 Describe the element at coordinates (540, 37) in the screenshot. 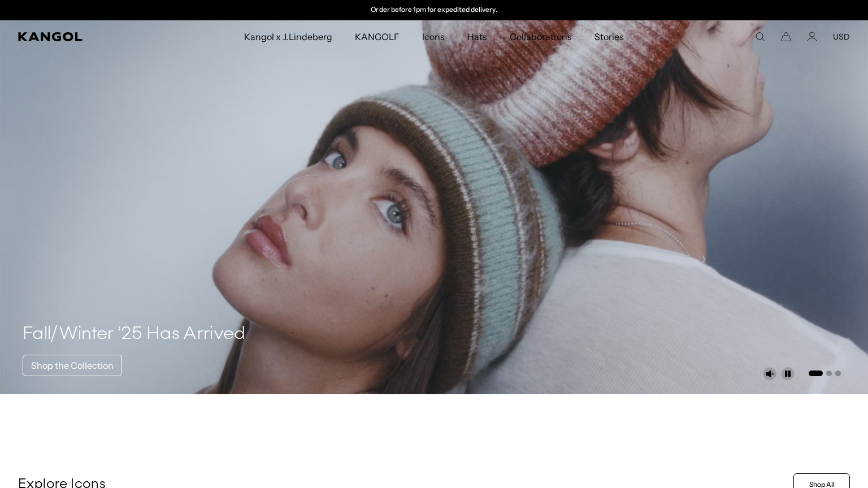

I see `span: Collaborations` at that location.